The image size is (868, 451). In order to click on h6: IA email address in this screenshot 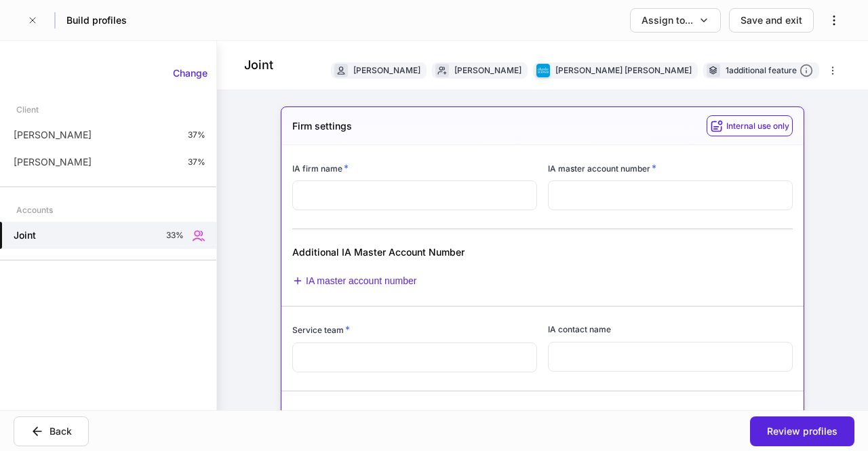, I will do `click(579, 414)`.